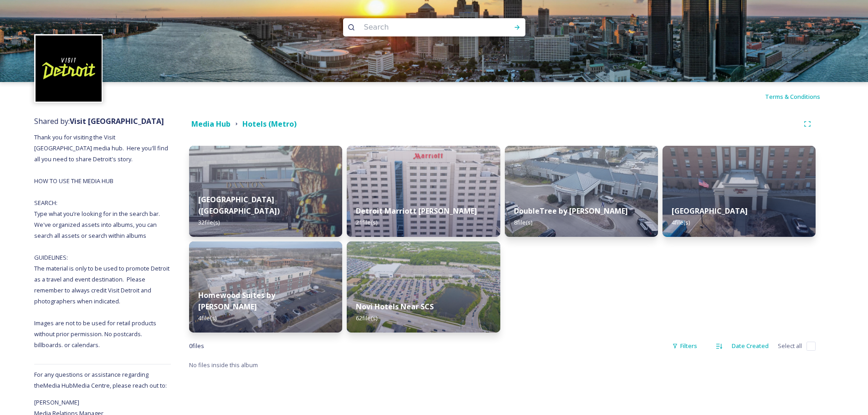 The width and height of the screenshot is (868, 415). Describe the element at coordinates (523, 222) in the screenshot. I see `span: 8 file(s)` at that location.